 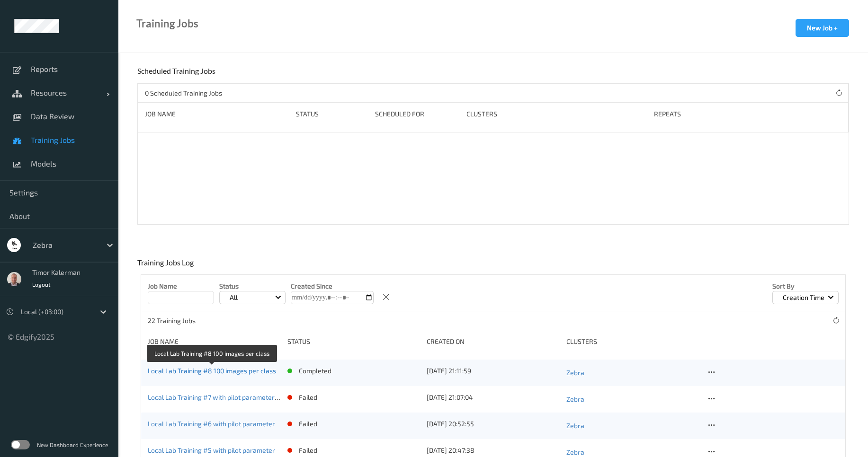 What do you see at coordinates (822, 28) in the screenshot?
I see `a: New Job +` at bounding box center [822, 28].